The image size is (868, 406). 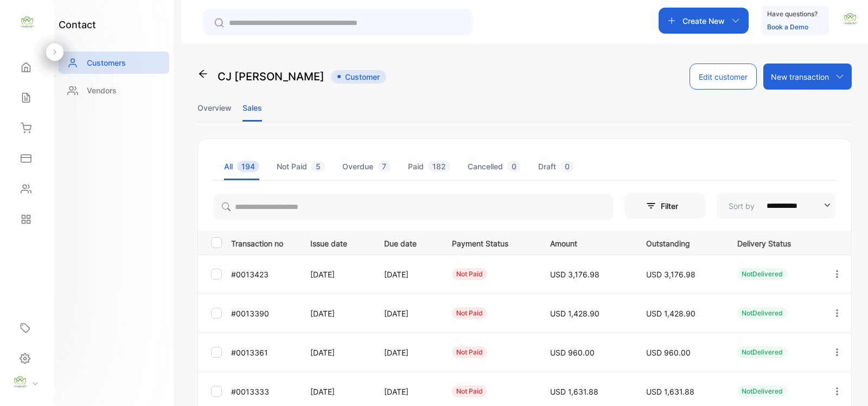 What do you see at coordinates (850, 21) in the screenshot?
I see `button: avatar` at bounding box center [850, 21].